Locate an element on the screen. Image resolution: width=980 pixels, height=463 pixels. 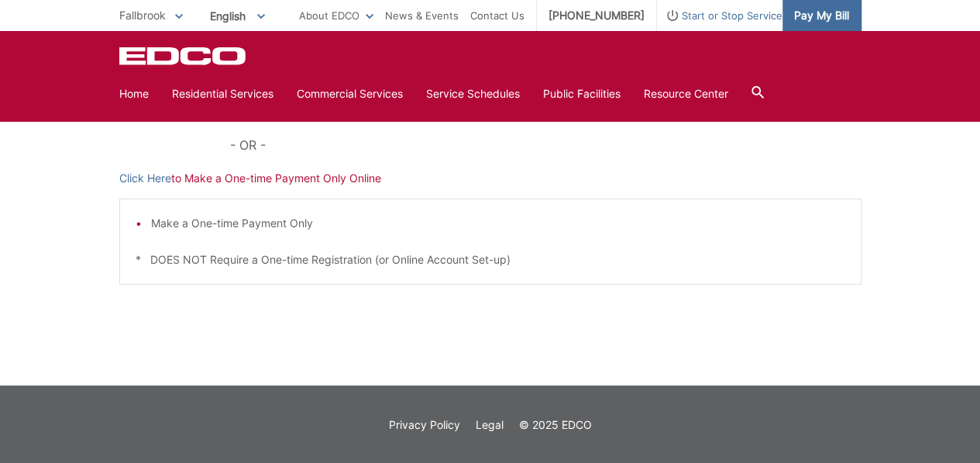
a: EDCD logo. Return to the homepage. is located at coordinates (184, 56).